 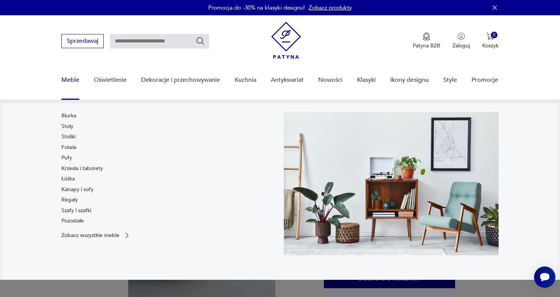 What do you see at coordinates (427, 41) in the screenshot?
I see `a: Ikona medaluPatyna B2B` at bounding box center [427, 41].